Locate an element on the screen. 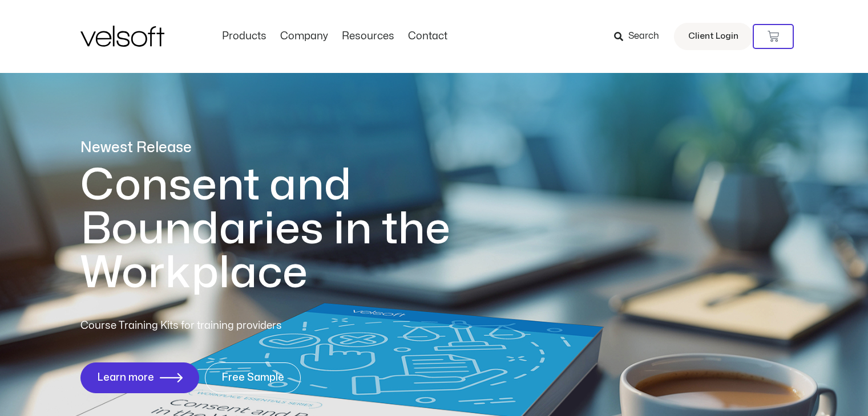  a: Free Sample is located at coordinates (253, 378).